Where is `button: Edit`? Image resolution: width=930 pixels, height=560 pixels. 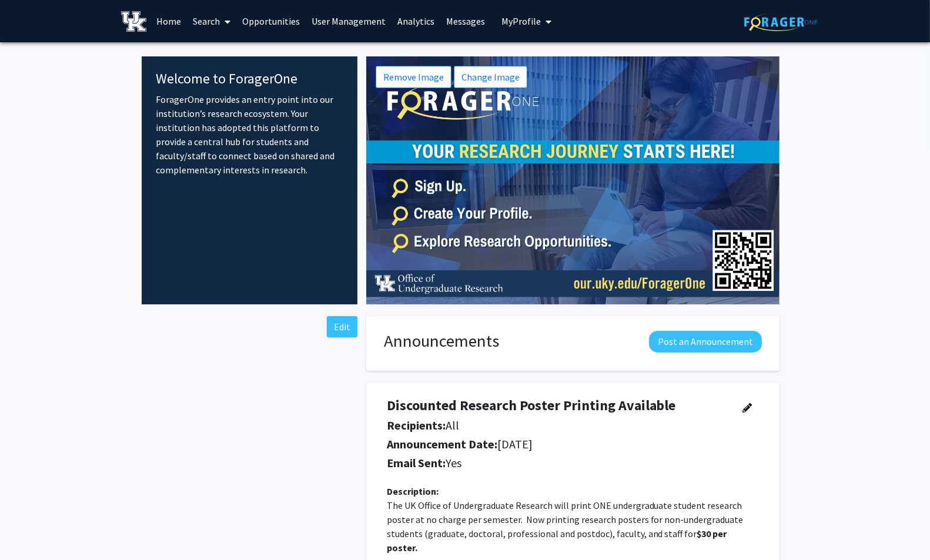 button: Edit is located at coordinates (342, 326).